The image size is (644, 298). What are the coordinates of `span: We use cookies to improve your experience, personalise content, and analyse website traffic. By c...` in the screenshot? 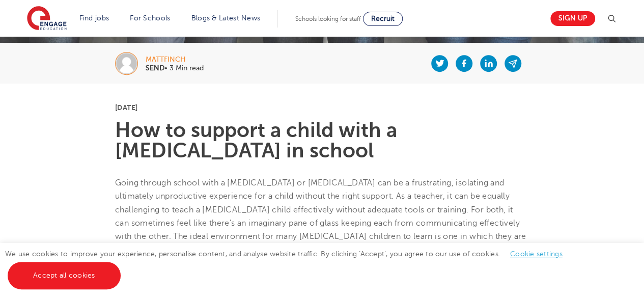 It's located at (289, 264).